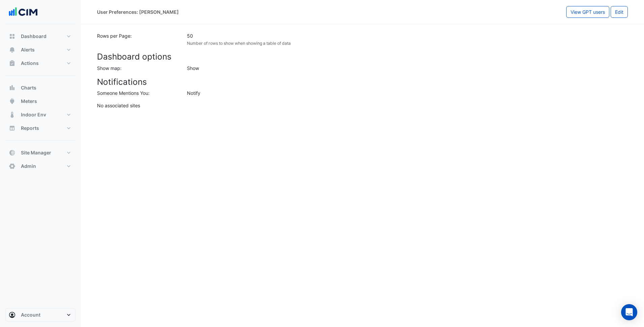 The height and width of the screenshot is (327, 644). I want to click on app-icon: Alerts, so click(12, 49).